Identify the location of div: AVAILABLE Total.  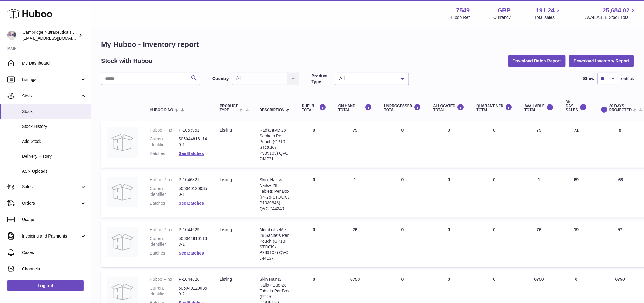
(539, 107).